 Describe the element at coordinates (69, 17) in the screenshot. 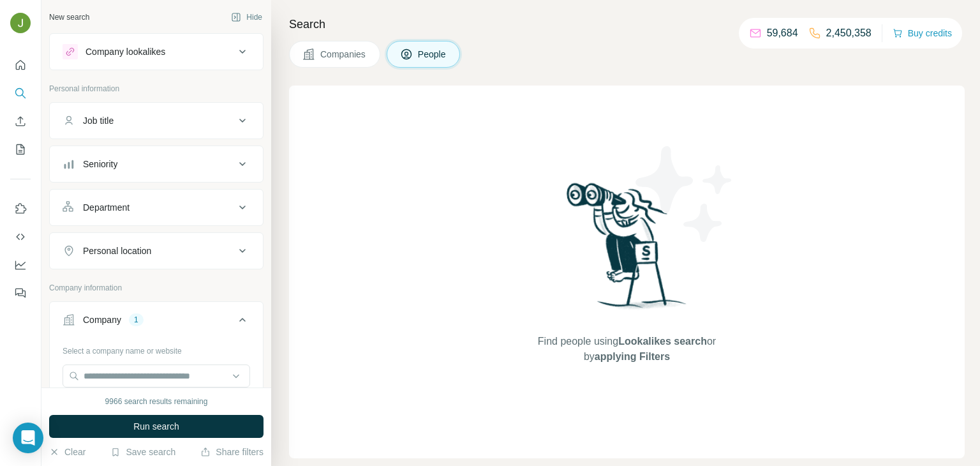

I see `div: New search` at that location.